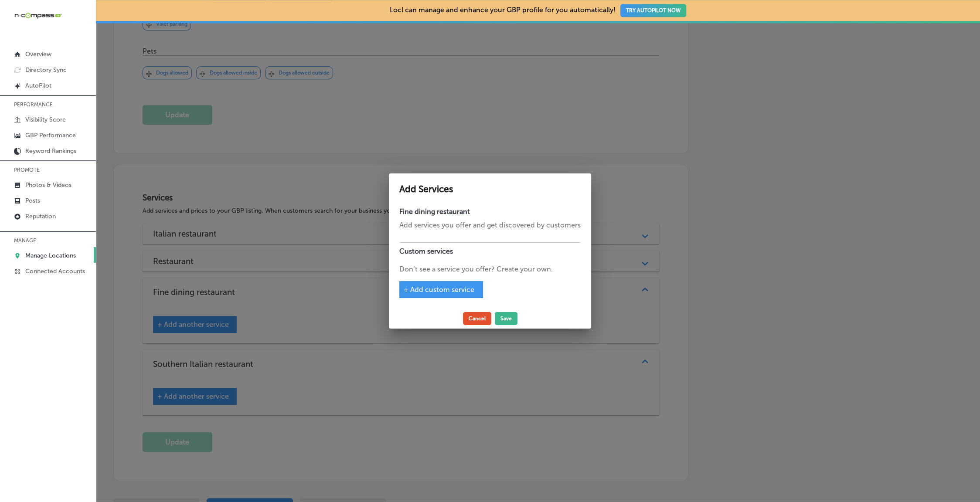  What do you see at coordinates (41, 216) in the screenshot?
I see `p: Reputation` at bounding box center [41, 216].